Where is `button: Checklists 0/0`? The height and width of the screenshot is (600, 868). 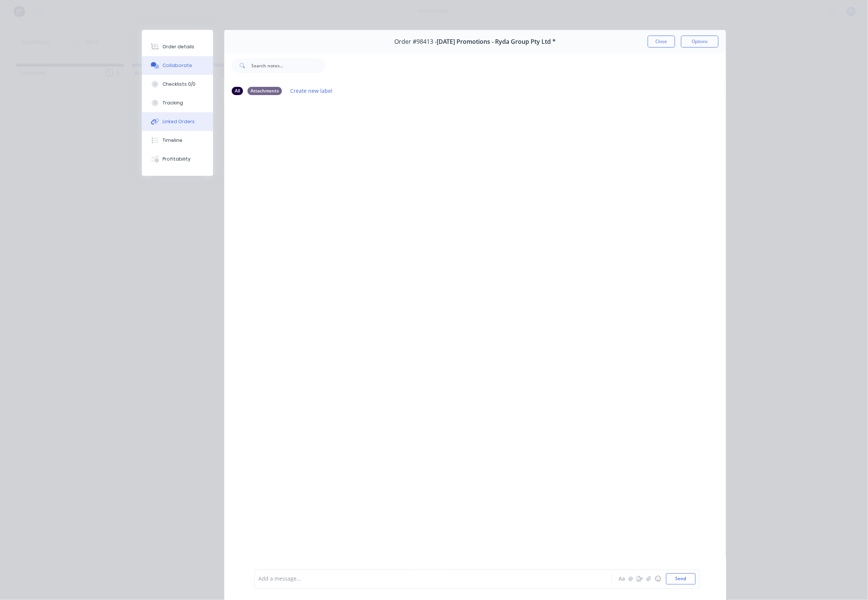 button: Checklists 0/0 is located at coordinates (177, 84).